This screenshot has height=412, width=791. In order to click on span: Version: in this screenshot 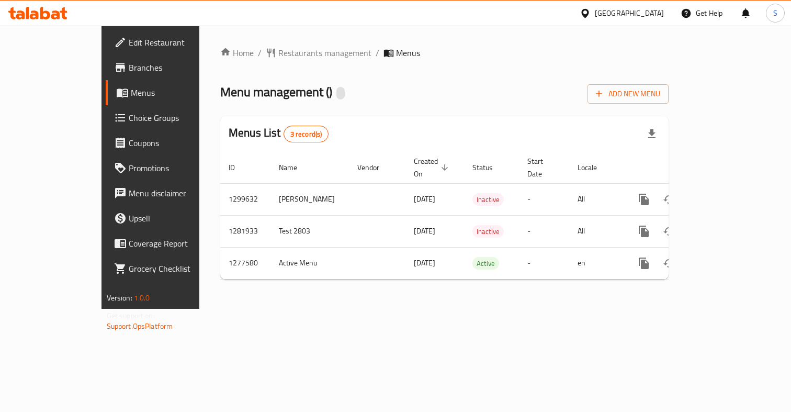, I will do `click(119, 298)`.